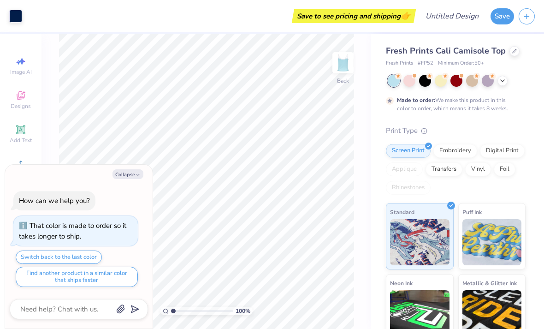 The width and height of the screenshot is (544, 329). What do you see at coordinates (402, 212) in the screenshot?
I see `span: Standard` at bounding box center [402, 212].